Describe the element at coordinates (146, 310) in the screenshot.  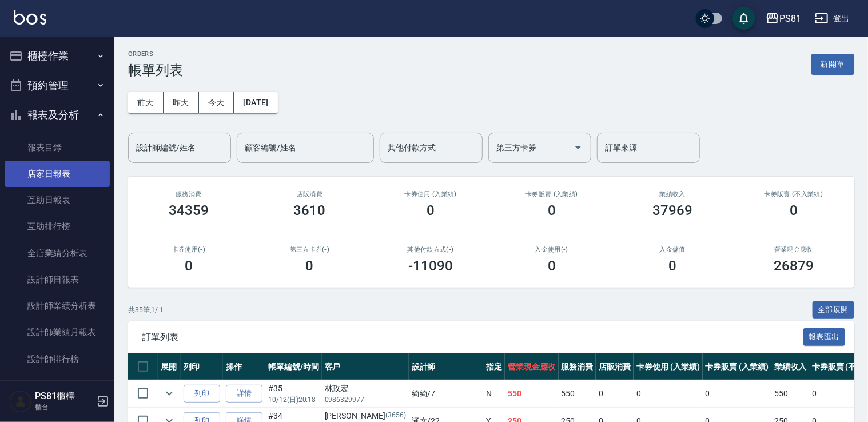
I see `p: 共 35 筆, 1 / 1` at that location.